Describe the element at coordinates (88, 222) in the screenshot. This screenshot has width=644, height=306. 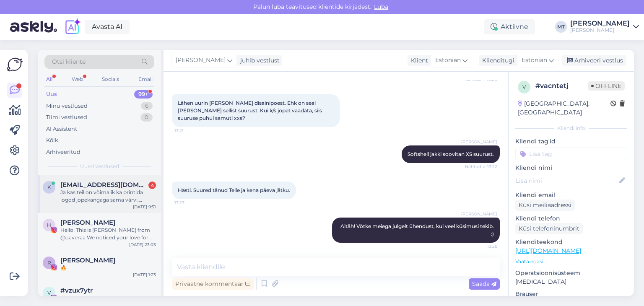
I see `span: Hannah Hawkins` at that location.